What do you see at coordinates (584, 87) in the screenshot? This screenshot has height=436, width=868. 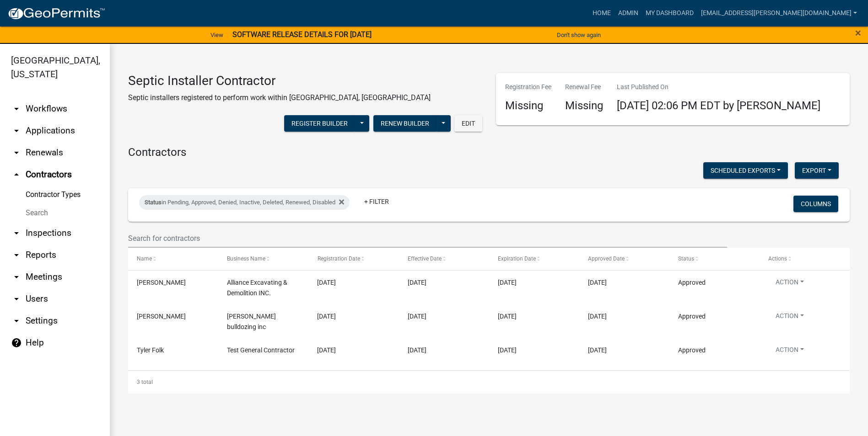 I see `p: Renewal Fee` at bounding box center [584, 87].